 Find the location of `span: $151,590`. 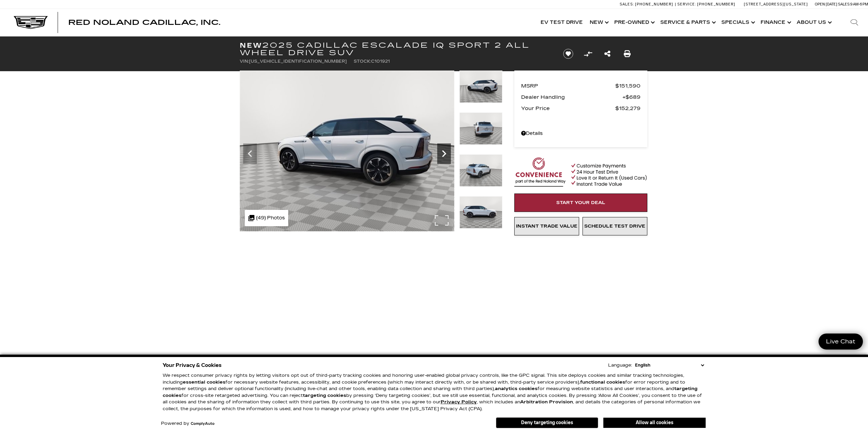

span: $151,590 is located at coordinates (628, 86).